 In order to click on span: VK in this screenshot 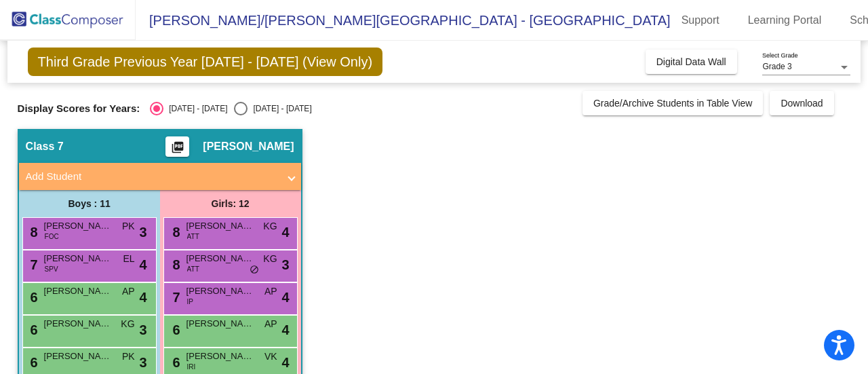, I will do `click(271, 356)`.